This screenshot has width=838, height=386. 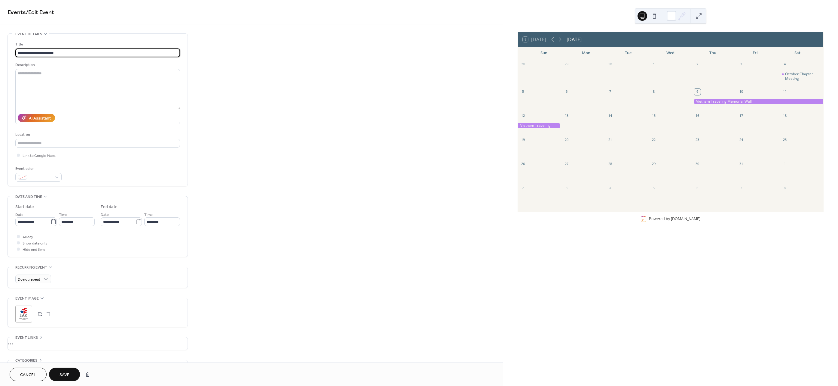 What do you see at coordinates (742, 92) in the screenshot?
I see `div: 10` at bounding box center [742, 92].